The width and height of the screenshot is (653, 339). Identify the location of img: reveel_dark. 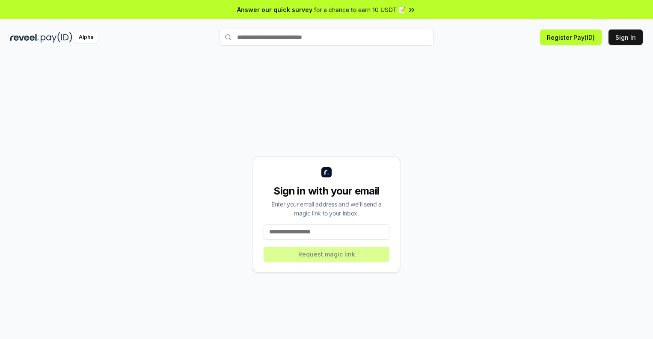
(24, 37).